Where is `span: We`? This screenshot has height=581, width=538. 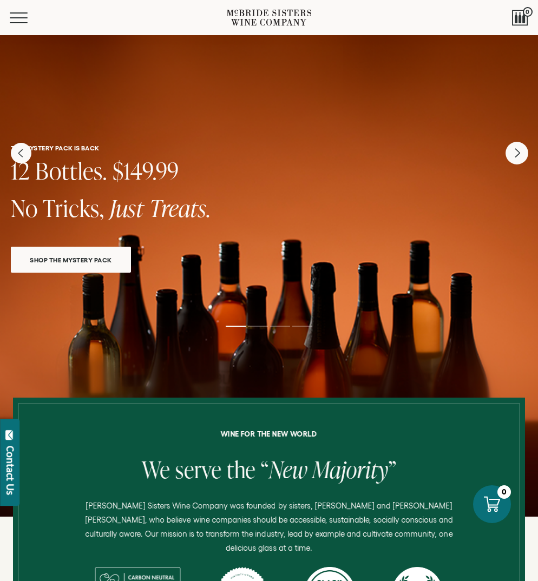 span: We is located at coordinates (156, 469).